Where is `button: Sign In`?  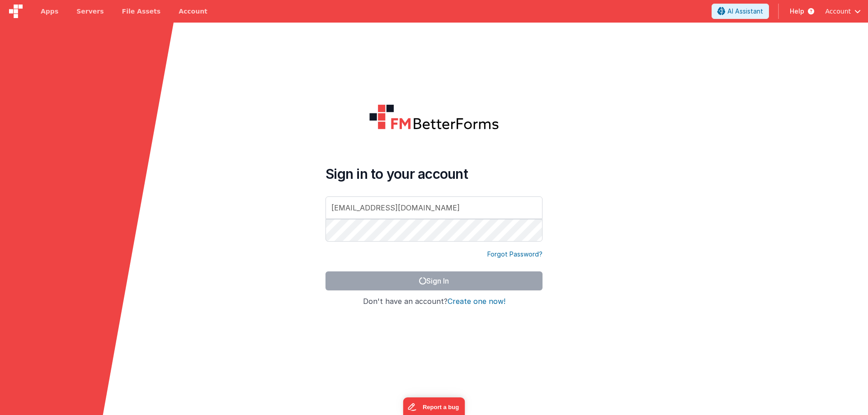
button: Sign In is located at coordinates (434, 281).